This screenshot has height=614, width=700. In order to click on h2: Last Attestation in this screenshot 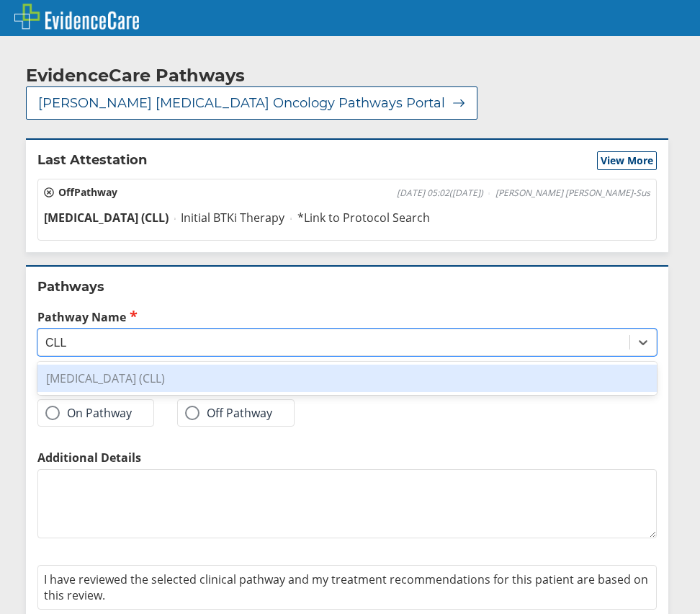, I will do `click(92, 161)`.